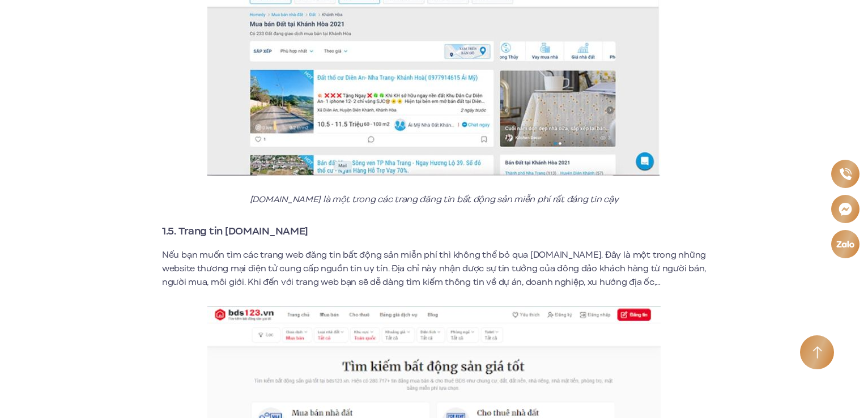 The image size is (868, 418). What do you see at coordinates (845, 174) in the screenshot?
I see `img: Phone icon` at bounding box center [845, 174].